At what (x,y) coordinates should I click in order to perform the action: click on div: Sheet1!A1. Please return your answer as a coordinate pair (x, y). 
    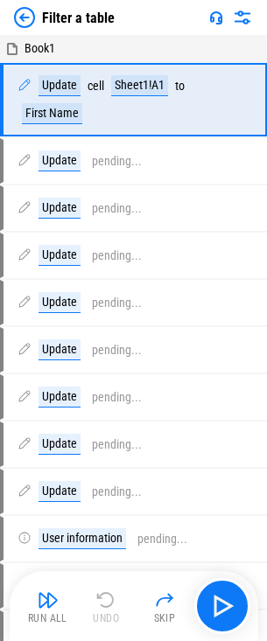
    Looking at the image, I should click on (139, 86).